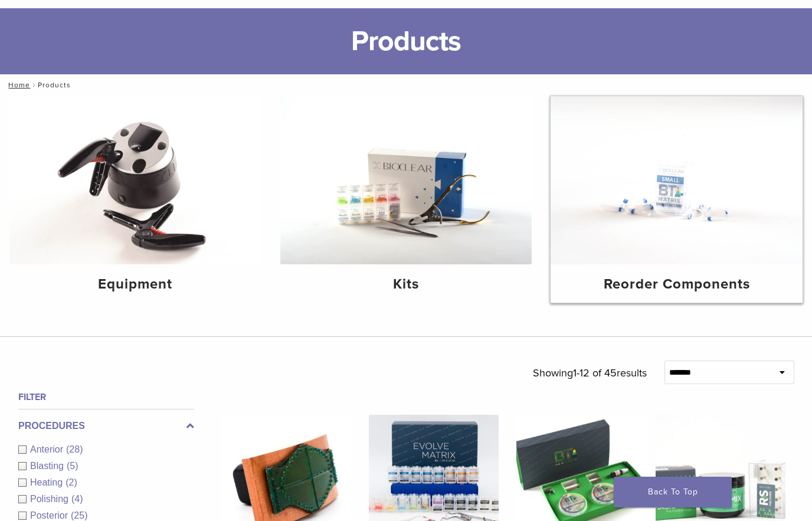  Describe the element at coordinates (48, 482) in the screenshot. I see `span: Heating` at that location.